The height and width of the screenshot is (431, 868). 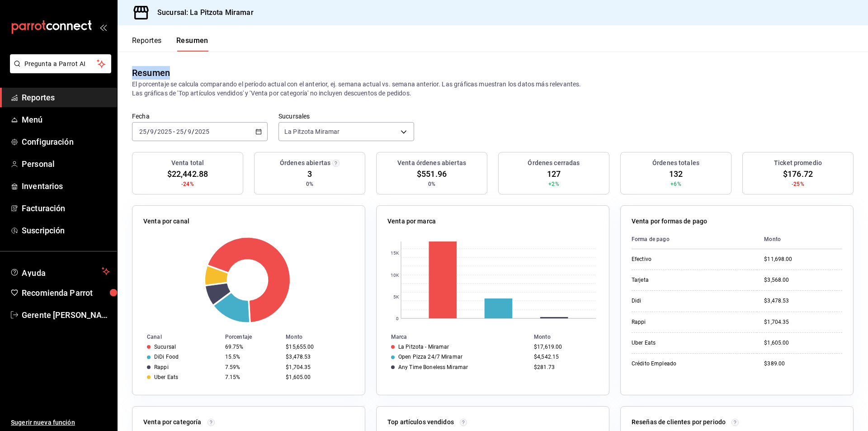 I want to click on span: Pregunta a Parrot AI, so click(x=61, y=64).